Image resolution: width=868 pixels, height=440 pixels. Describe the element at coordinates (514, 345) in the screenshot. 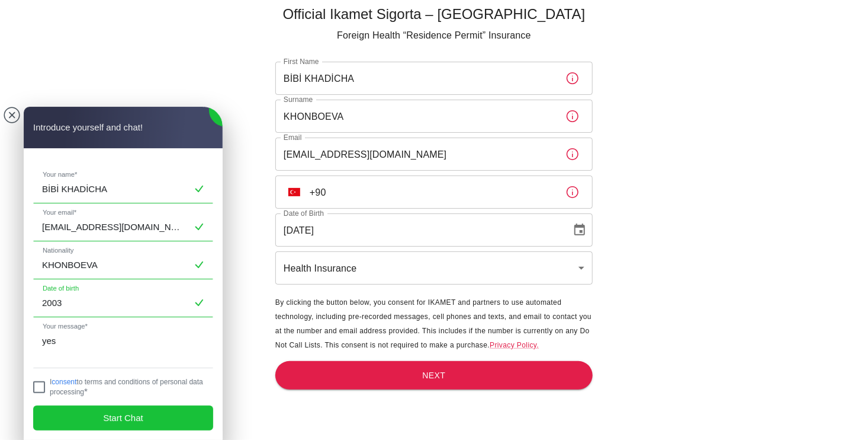

I see `a: Privacy Policy.` at that location.